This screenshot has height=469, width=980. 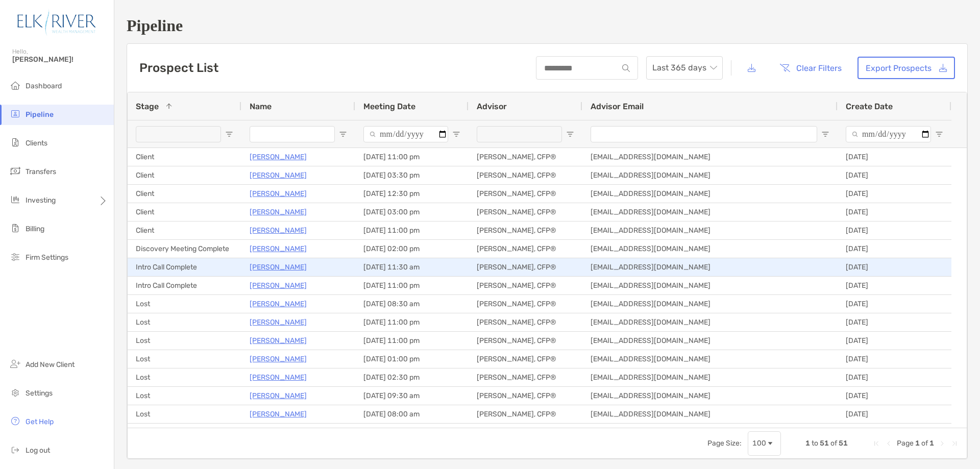 I want to click on div: First Page, so click(x=876, y=443).